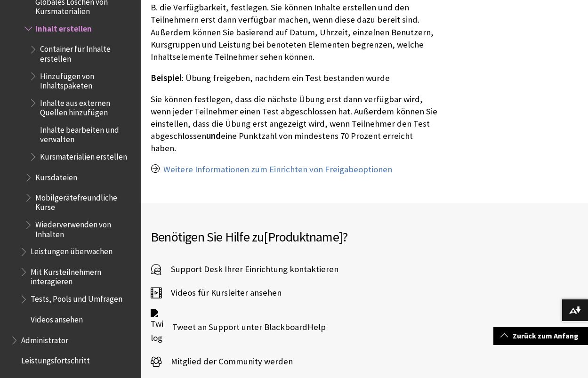 This screenshot has width=588, height=378. I want to click on span: Container für Inhalte erstellen, so click(87, 52).